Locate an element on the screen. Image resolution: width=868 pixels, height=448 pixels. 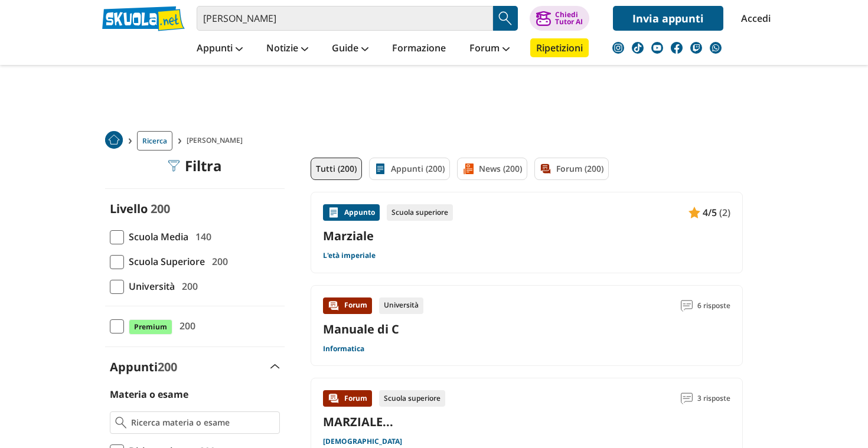
img: Home is located at coordinates (114, 140).